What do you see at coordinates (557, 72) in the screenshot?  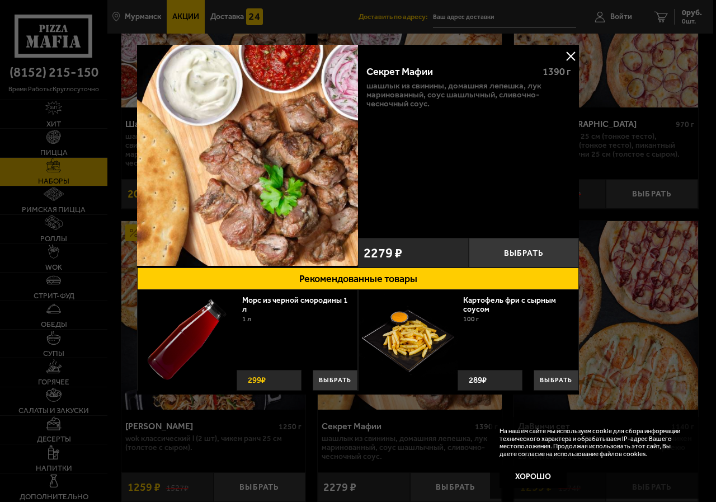 I see `span: 1390 г` at bounding box center [557, 72].